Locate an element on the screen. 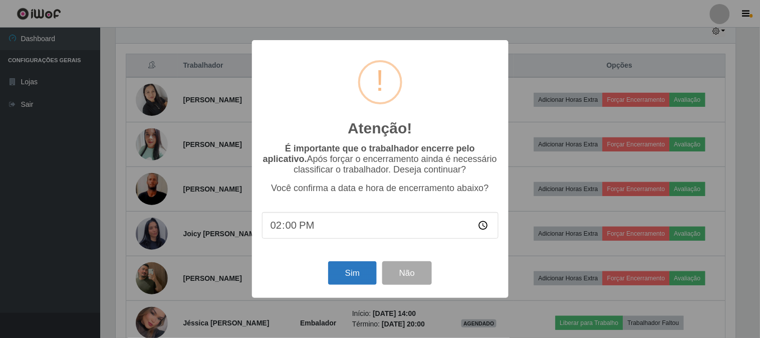 Image resolution: width=760 pixels, height=338 pixels. button: Não is located at coordinates (407, 272).